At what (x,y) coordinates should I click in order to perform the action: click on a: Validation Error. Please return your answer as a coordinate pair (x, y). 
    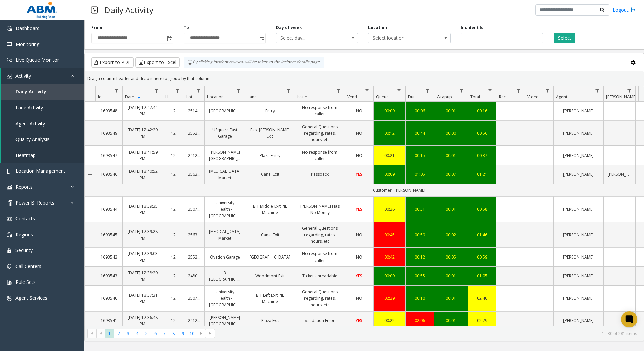
    Looking at the image, I should click on (320, 320).